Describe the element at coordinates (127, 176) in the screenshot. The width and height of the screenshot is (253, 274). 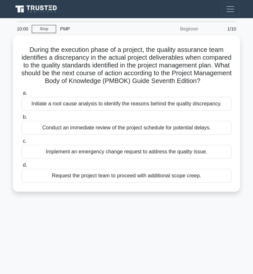
I see `div: Request the project team to proceed with additional scope creep.` at that location.